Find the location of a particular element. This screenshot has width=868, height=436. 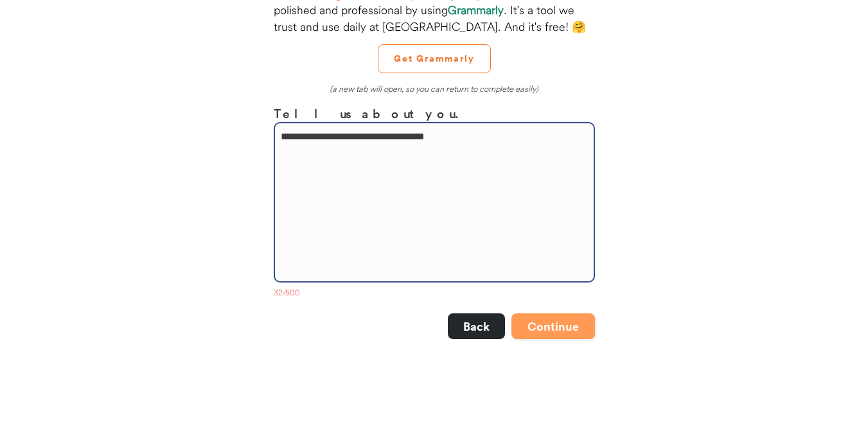

button: Back is located at coordinates (476, 326).